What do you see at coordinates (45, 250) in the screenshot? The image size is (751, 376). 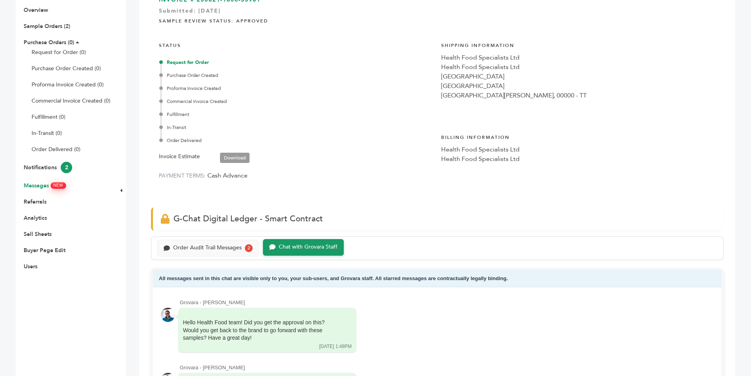 I see `a: Buyer Page Edit` at bounding box center [45, 250].